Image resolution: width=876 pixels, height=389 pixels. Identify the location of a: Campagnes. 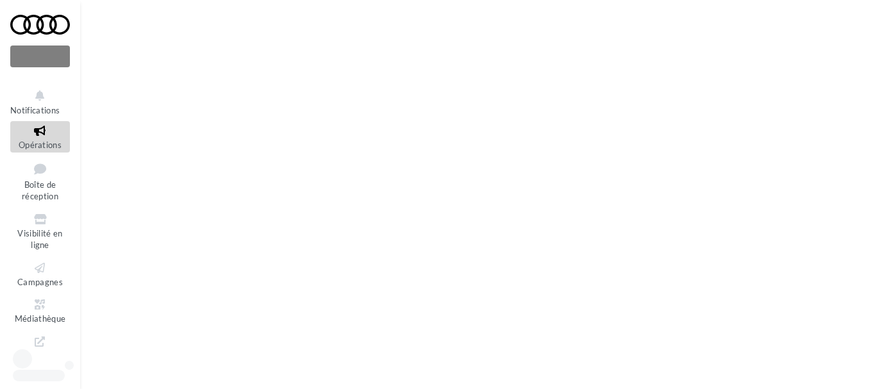
(40, 274).